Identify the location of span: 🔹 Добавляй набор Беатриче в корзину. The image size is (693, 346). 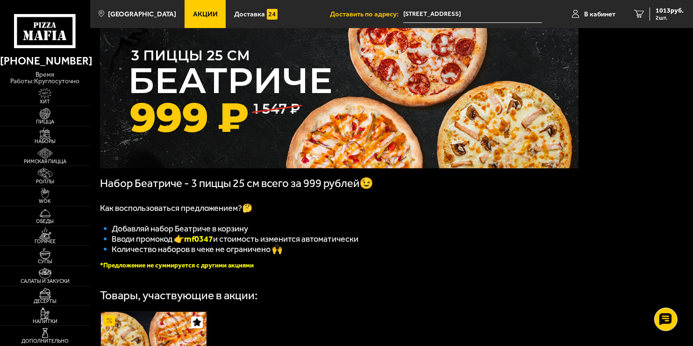
(174, 229).